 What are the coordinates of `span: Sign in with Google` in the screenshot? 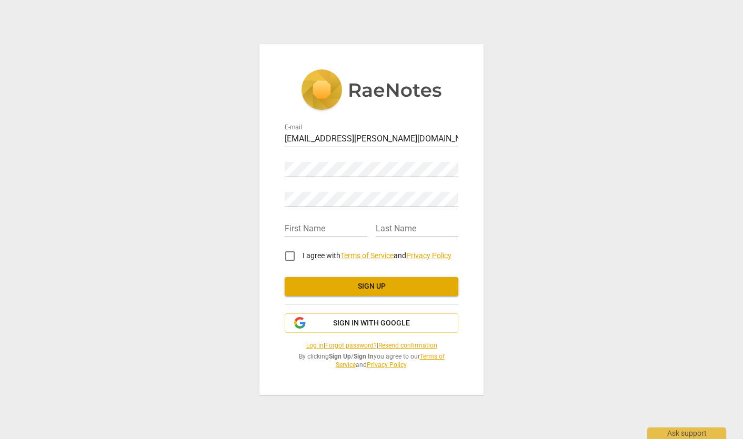 It's located at (371, 324).